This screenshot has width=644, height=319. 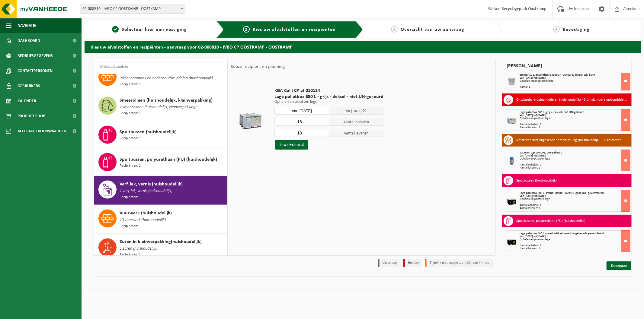 I want to click on span: Aantal leveren, so click(x=356, y=133).